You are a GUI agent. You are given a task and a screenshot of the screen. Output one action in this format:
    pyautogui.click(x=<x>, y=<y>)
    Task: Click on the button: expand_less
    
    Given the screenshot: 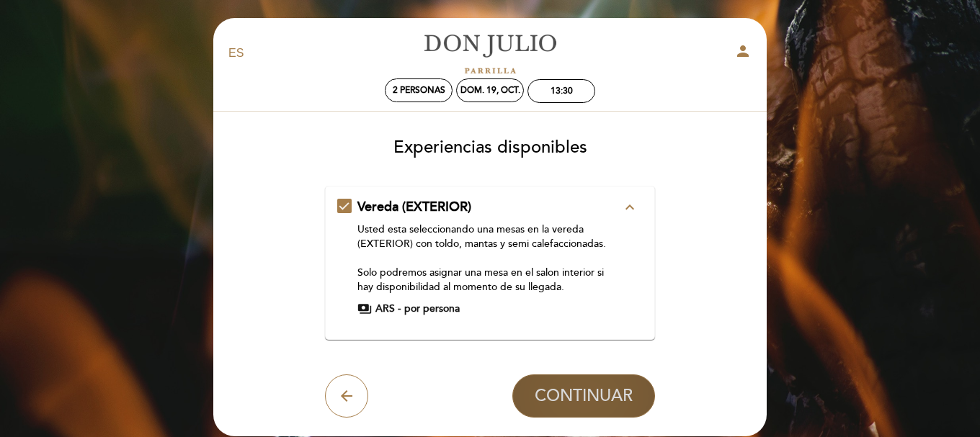 What is the action you would take?
    pyautogui.click(x=630, y=208)
    